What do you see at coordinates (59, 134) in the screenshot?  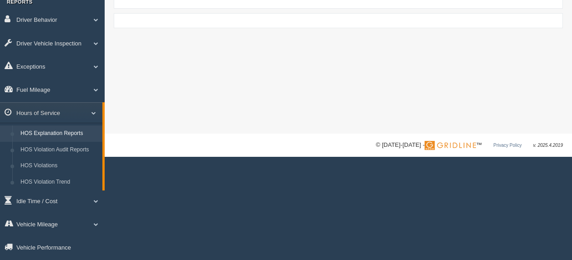 I see `a: HOS Explanation Reports` at bounding box center [59, 134].